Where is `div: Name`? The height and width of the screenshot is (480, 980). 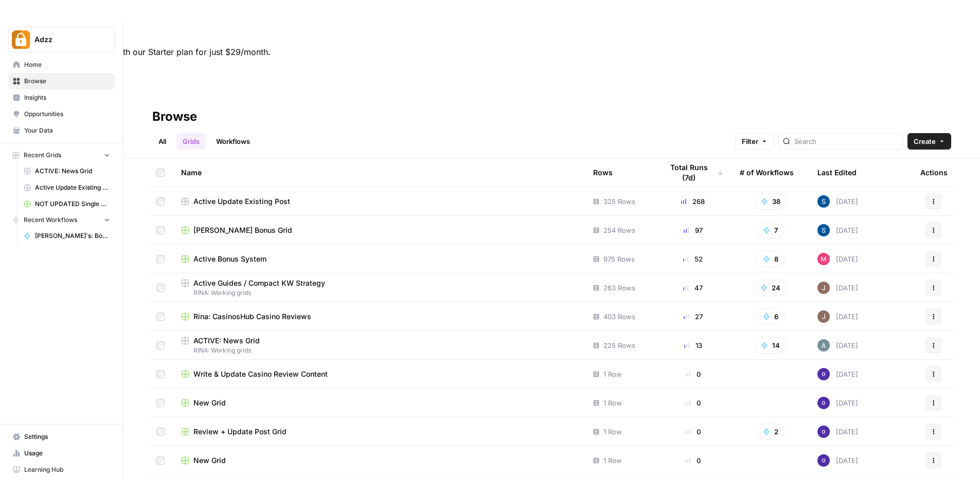
div: Name is located at coordinates (378, 172).